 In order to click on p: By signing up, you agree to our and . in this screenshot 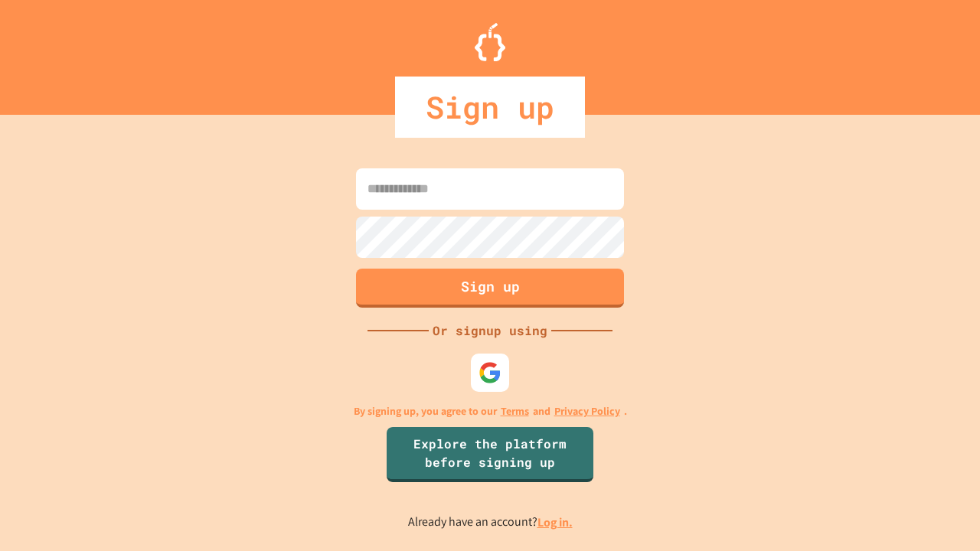, I will do `click(490, 411)`.